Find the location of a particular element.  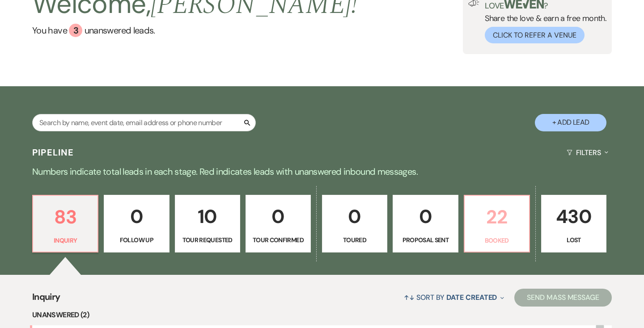

a: 10Tour Requested is located at coordinates (208, 224).